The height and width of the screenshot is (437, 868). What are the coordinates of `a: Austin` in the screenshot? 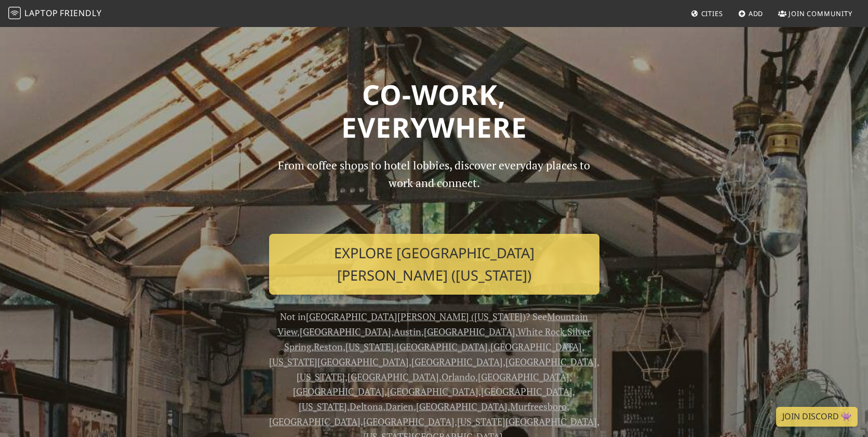 It's located at (407, 331).